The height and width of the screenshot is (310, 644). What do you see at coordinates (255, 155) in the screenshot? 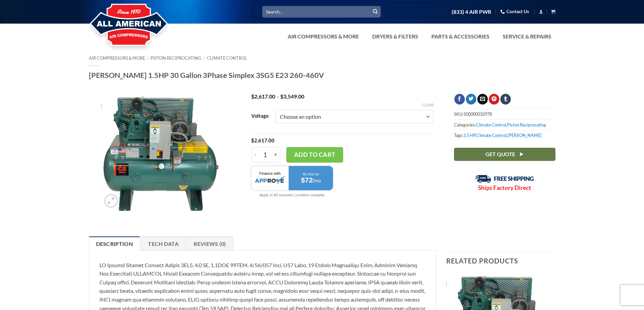
I see `input: Reduce quantity of Curtis 1.5HP 30 Gallon 3Phase Simplex 3SG5 E23 260-460V` at bounding box center [255, 155].